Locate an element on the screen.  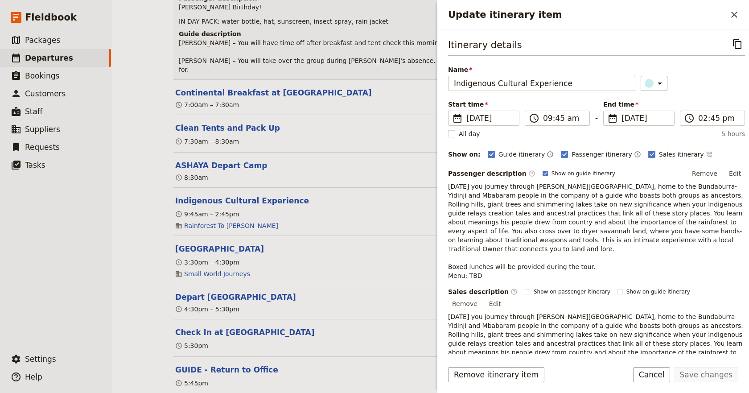
button: Save changes is located at coordinates (706, 374).